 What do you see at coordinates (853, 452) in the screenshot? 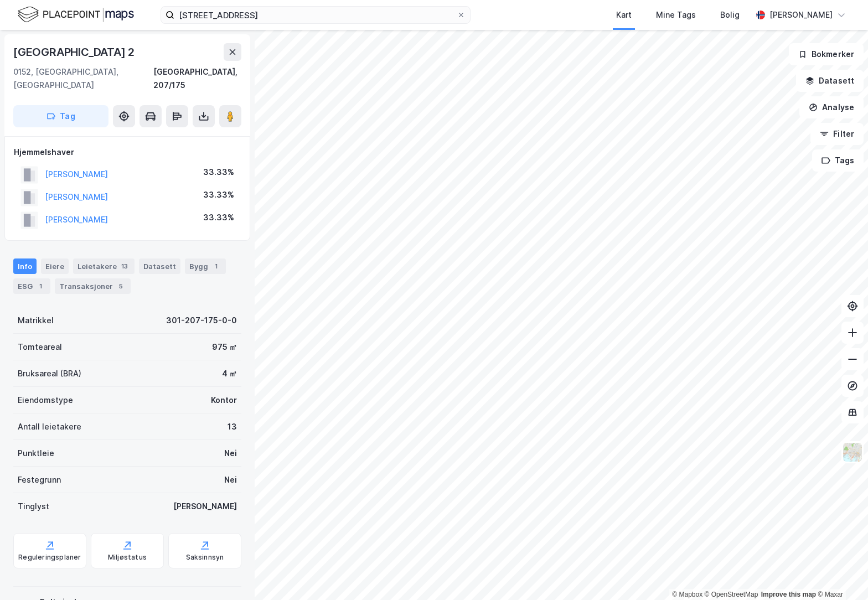
I see `img: Z` at bounding box center [853, 452].